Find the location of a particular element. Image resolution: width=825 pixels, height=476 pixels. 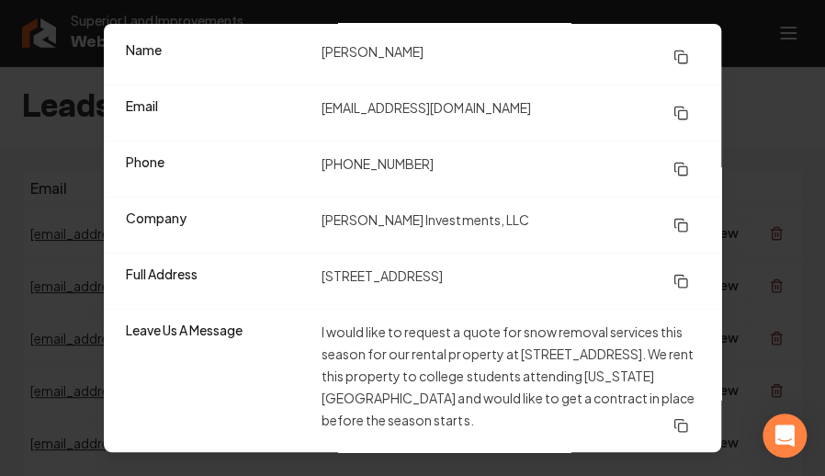

dd: I would like to request a quote for snow removal services this season for our rental property at ... is located at coordinates (510, 381).